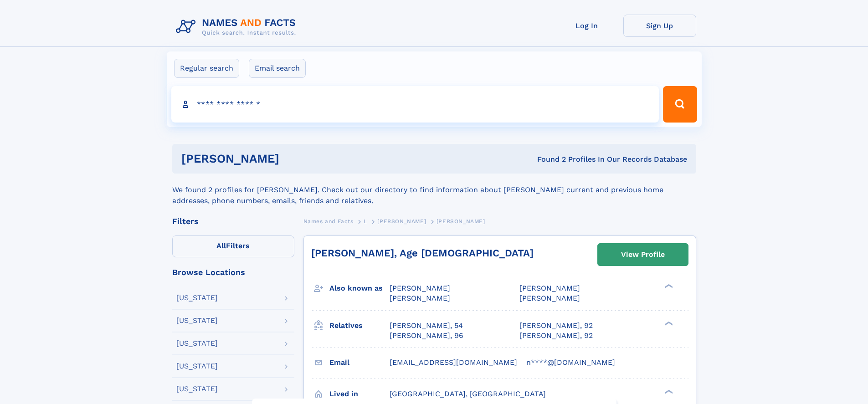 Image resolution: width=868 pixels, height=404 pixels. I want to click on input: search input, so click(415, 104).